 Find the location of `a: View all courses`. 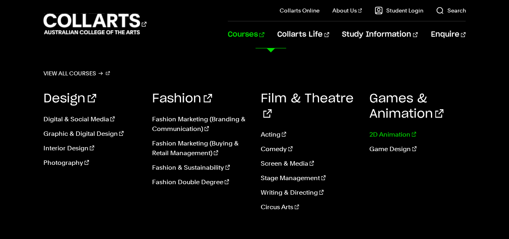

a: View all courses is located at coordinates (77, 73).